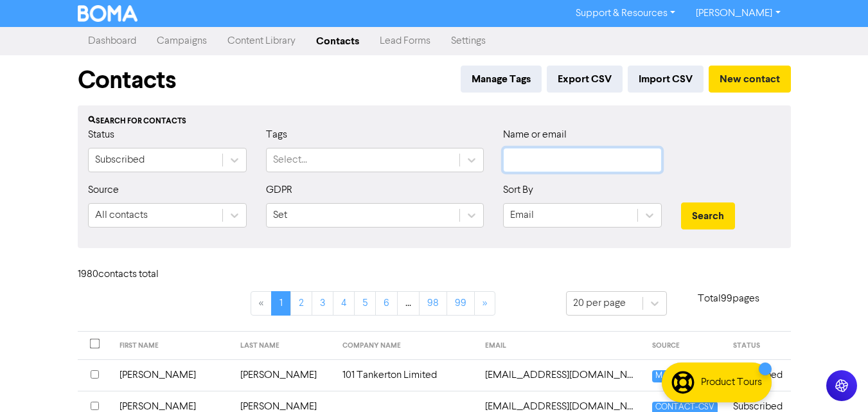 The image size is (868, 412). What do you see at coordinates (281, 303) in the screenshot?
I see `a: Page 1 is your current page` at bounding box center [281, 303].